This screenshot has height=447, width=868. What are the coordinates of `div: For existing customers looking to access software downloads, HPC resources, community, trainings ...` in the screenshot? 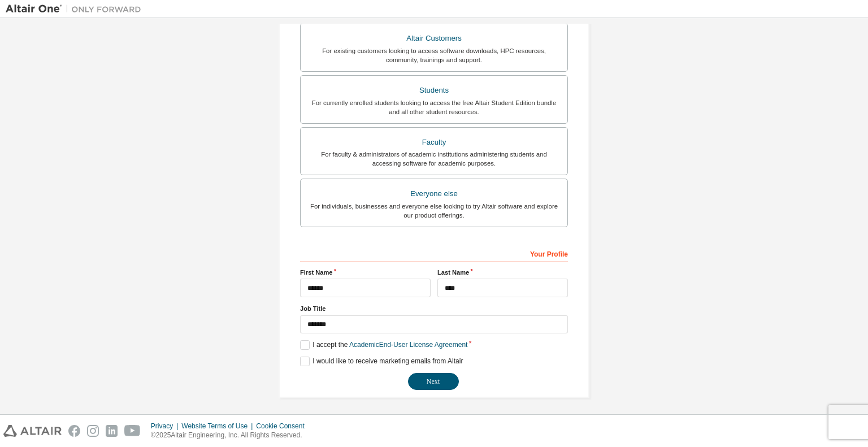 It's located at (434, 56).